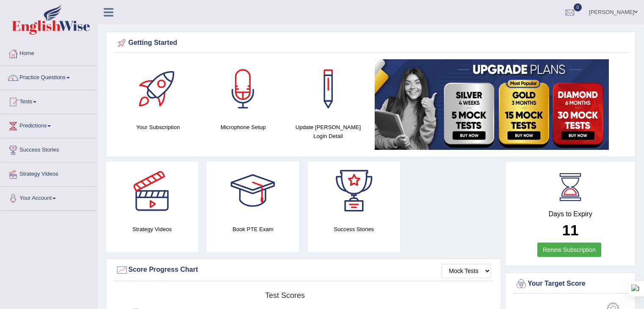  What do you see at coordinates (158, 127) in the screenshot?
I see `h4: Your Subscription` at bounding box center [158, 127].